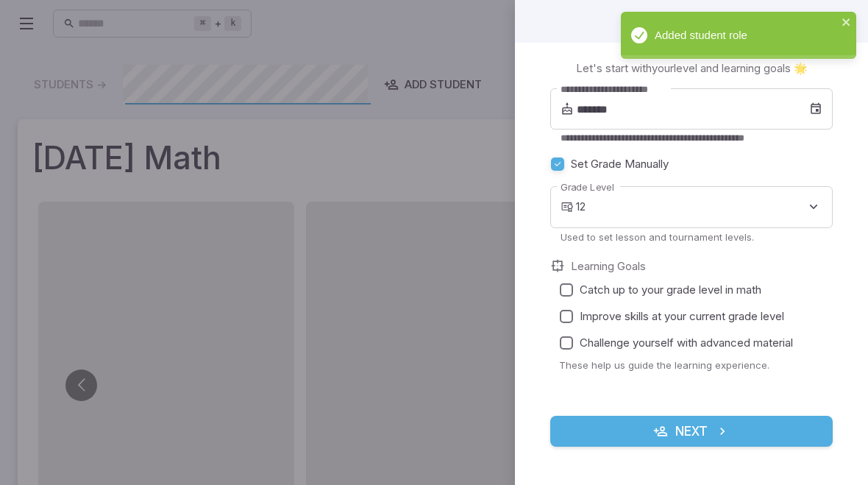 The image size is (868, 485). What do you see at coordinates (692, 68) in the screenshot?
I see `p: Let's start with your level and learning goals 🌟` at bounding box center [692, 68].